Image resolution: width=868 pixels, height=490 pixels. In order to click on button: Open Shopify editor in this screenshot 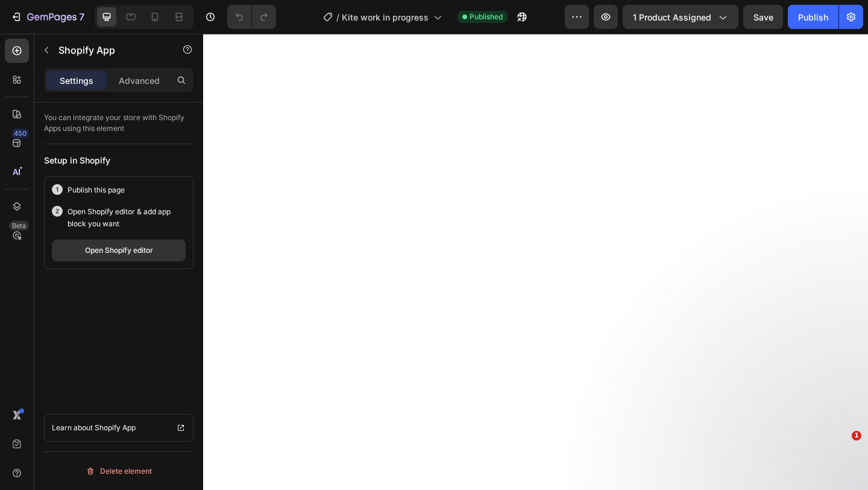, I will do `click(118, 250)`.